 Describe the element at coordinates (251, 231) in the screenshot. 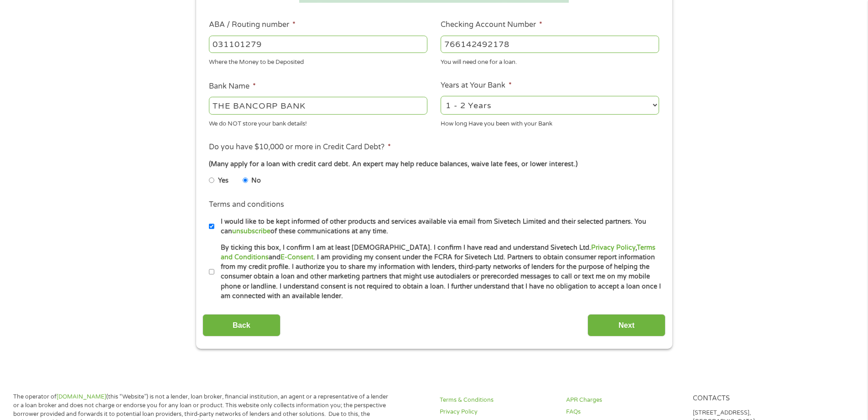

I see `a: unsubscribe` at that location.